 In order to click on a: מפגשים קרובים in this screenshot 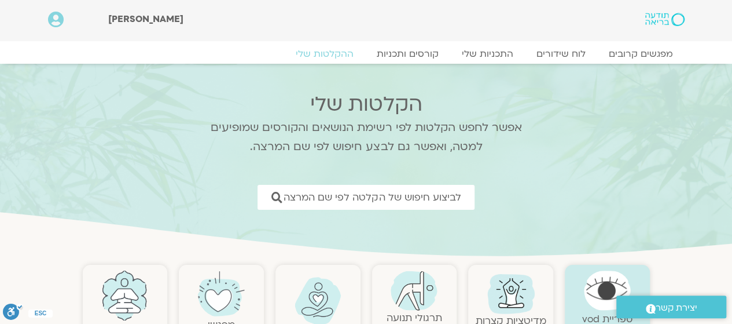, I will do `click(641, 54)`.